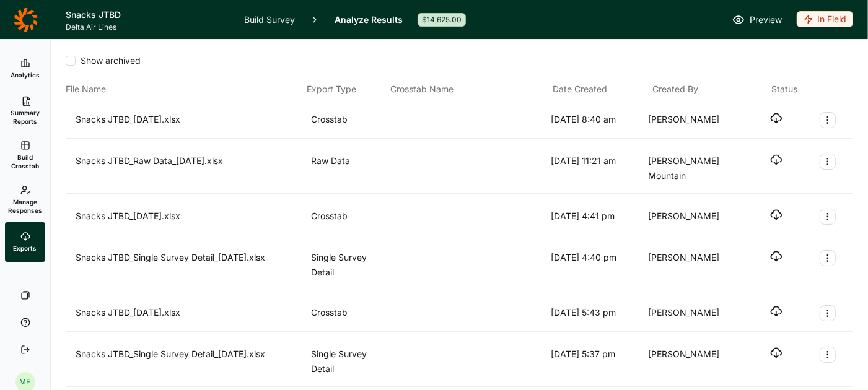  What do you see at coordinates (601, 89) in the screenshot?
I see `div: Date Created` at bounding box center [601, 89].